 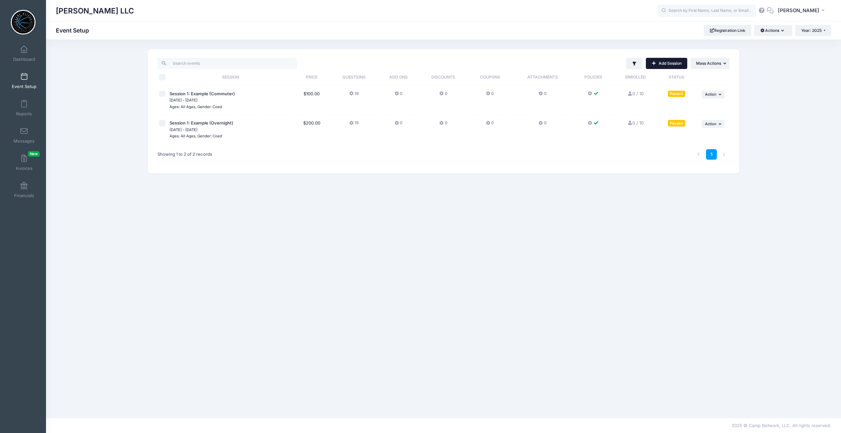 I want to click on span: Messages, so click(x=24, y=141).